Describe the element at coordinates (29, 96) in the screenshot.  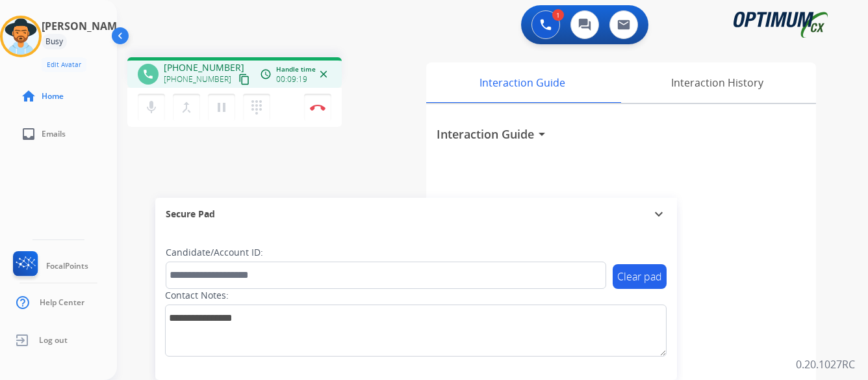
I see `mat-icon: home` at that location.